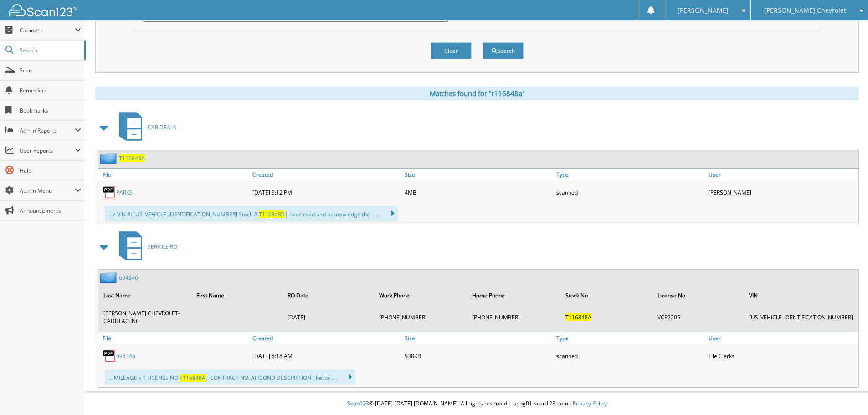  Describe the element at coordinates (607, 295) in the screenshot. I see `th: Stock No` at that location.